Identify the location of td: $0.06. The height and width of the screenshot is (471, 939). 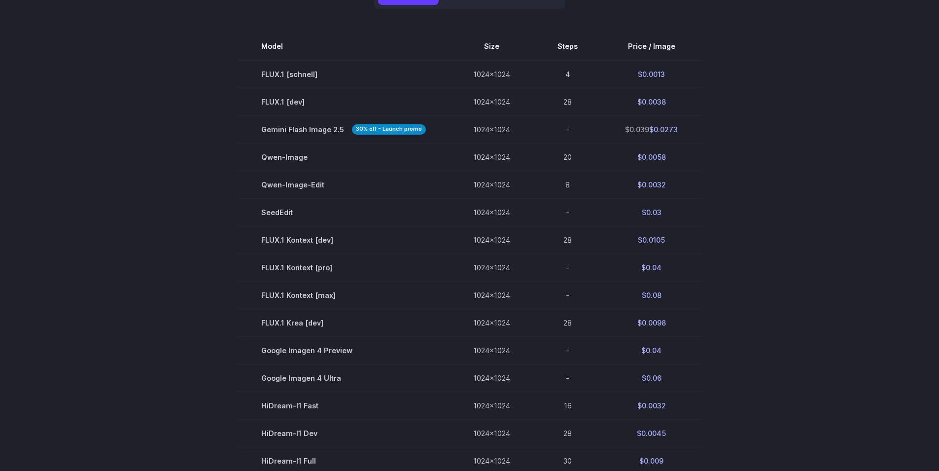
(651, 378).